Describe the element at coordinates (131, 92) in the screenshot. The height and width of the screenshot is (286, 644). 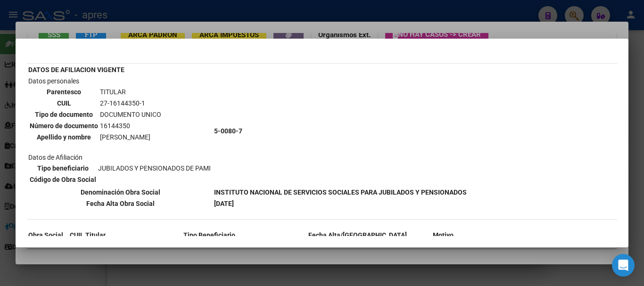
I see `td: TITULAR` at that location.